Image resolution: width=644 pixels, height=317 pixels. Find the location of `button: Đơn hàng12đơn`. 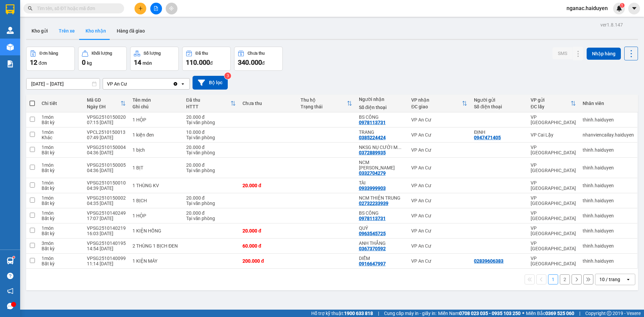

button: Đơn hàng12đơn is located at coordinates (50, 59).